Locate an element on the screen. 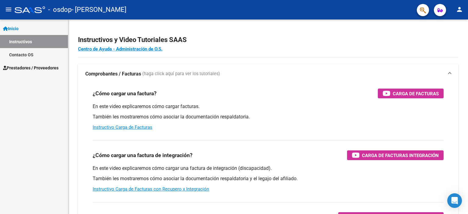 The height and width of the screenshot is (214, 468). h3: ¿Cómo cargar una factura de integración? is located at coordinates (143, 155).